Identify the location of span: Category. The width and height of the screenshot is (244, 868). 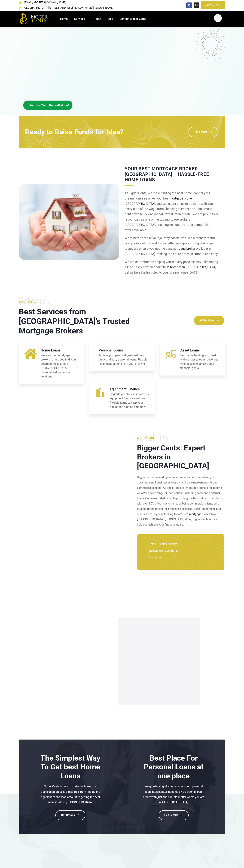
(89, 300).